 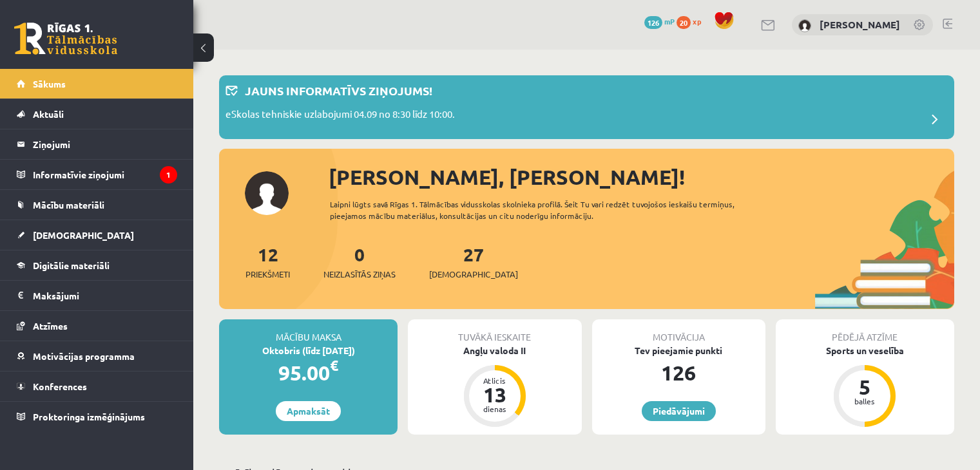 I want to click on span: Atzīmes, so click(x=50, y=326).